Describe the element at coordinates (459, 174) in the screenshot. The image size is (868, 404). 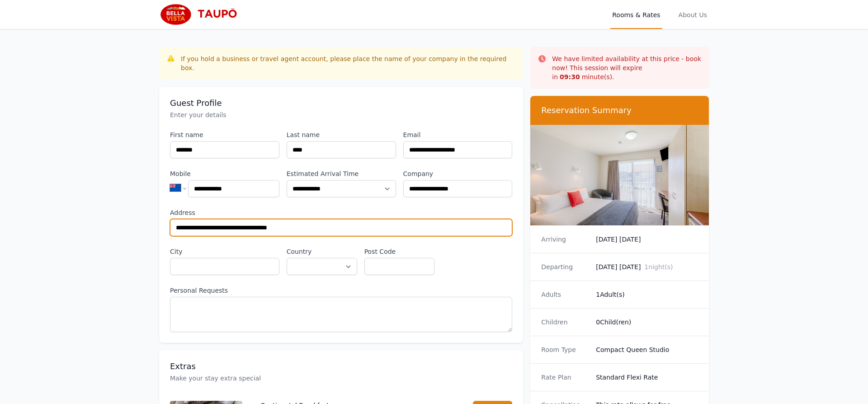
I see `label: Company` at that location.